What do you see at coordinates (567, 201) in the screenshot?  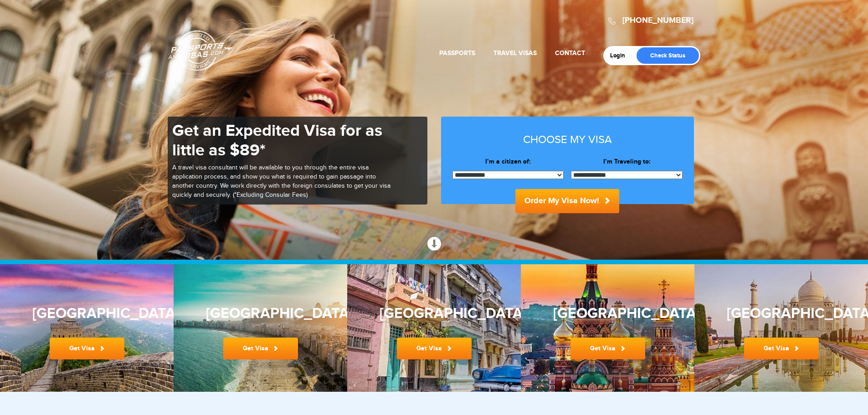 I see `button: Order My Visa Now!` at bounding box center [567, 201].